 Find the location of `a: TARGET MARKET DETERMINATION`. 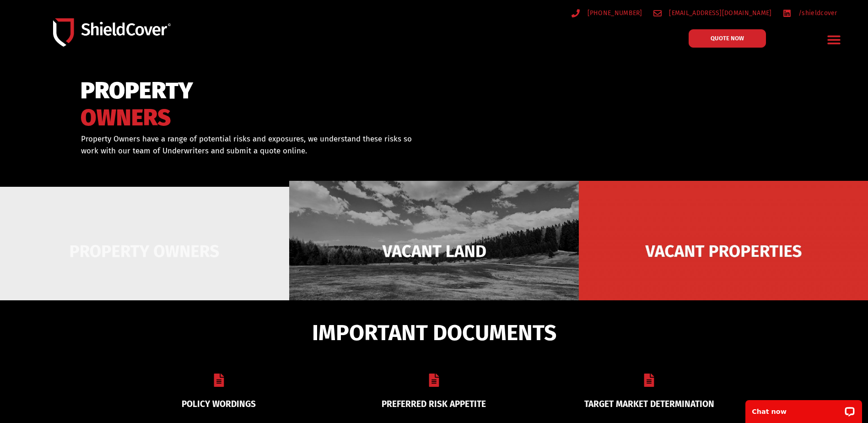

a: TARGET MARKET DETERMINATION is located at coordinates (650, 403).